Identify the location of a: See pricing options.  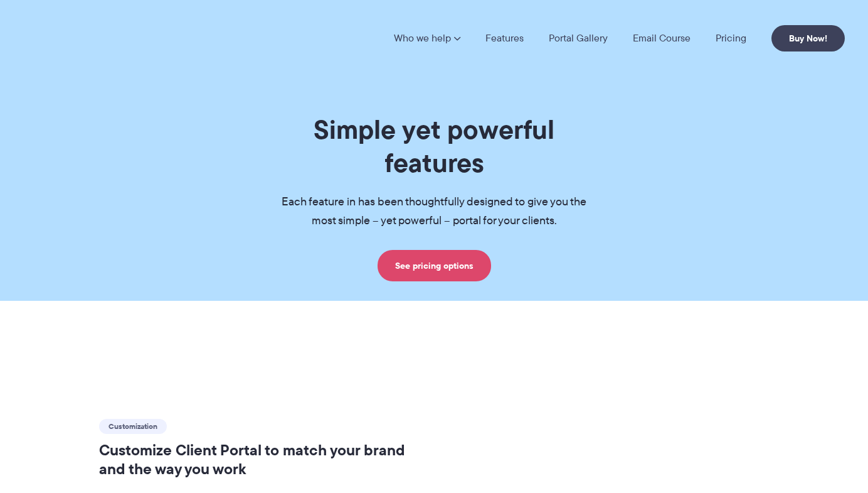
(434, 266).